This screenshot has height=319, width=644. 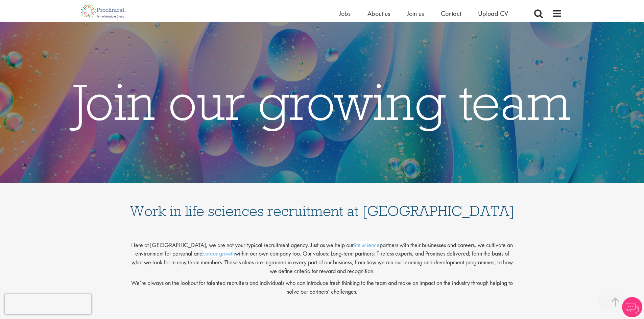 What do you see at coordinates (379, 14) in the screenshot?
I see `a: About us` at bounding box center [379, 14].